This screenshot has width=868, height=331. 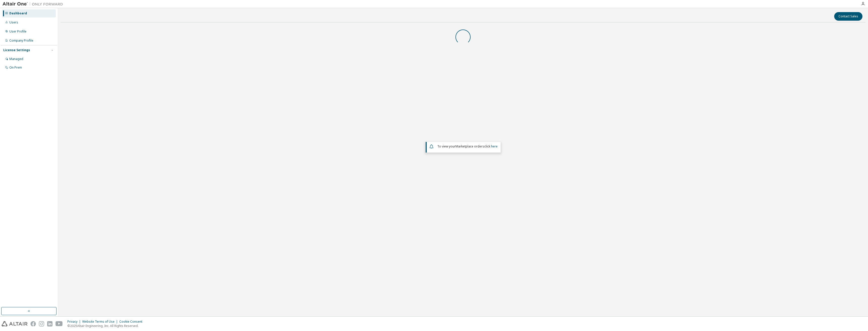 I want to click on div: Managed, so click(x=16, y=59).